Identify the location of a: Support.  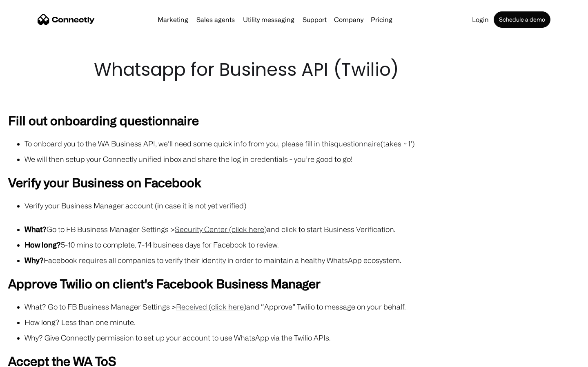
(315, 19).